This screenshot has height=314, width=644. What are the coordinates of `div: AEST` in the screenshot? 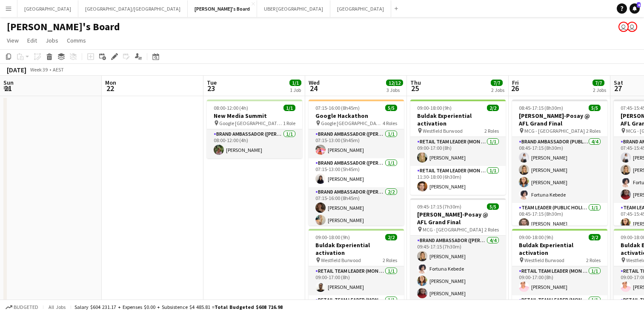 It's located at (59, 69).